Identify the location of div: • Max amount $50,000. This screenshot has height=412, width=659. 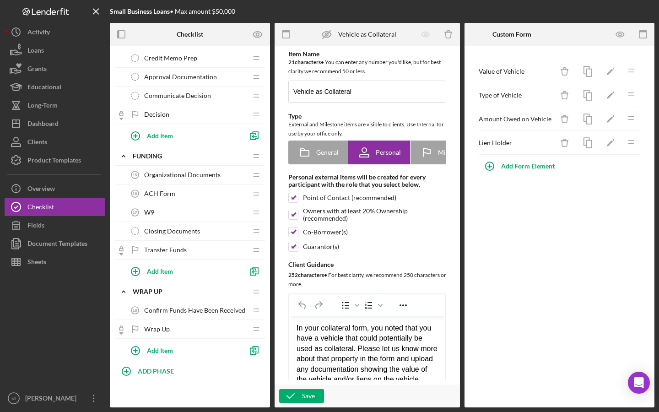
(173, 11).